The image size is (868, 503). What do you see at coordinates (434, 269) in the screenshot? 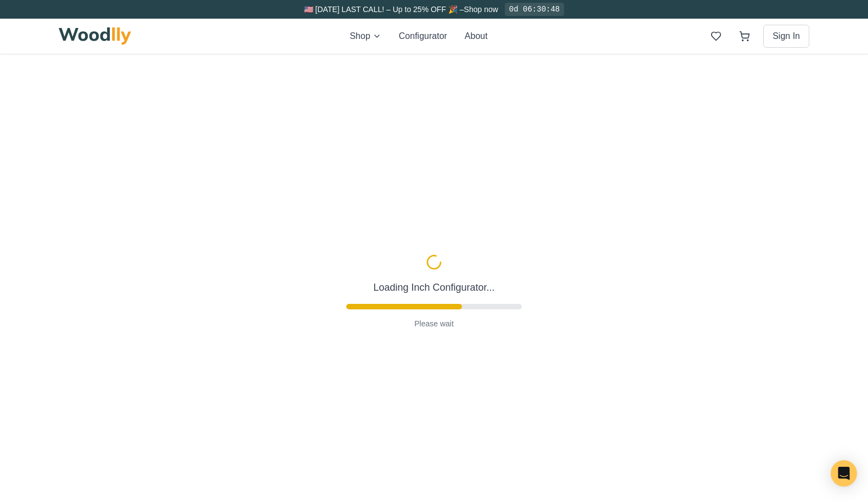
I see `p: Please wait` at bounding box center [434, 269].